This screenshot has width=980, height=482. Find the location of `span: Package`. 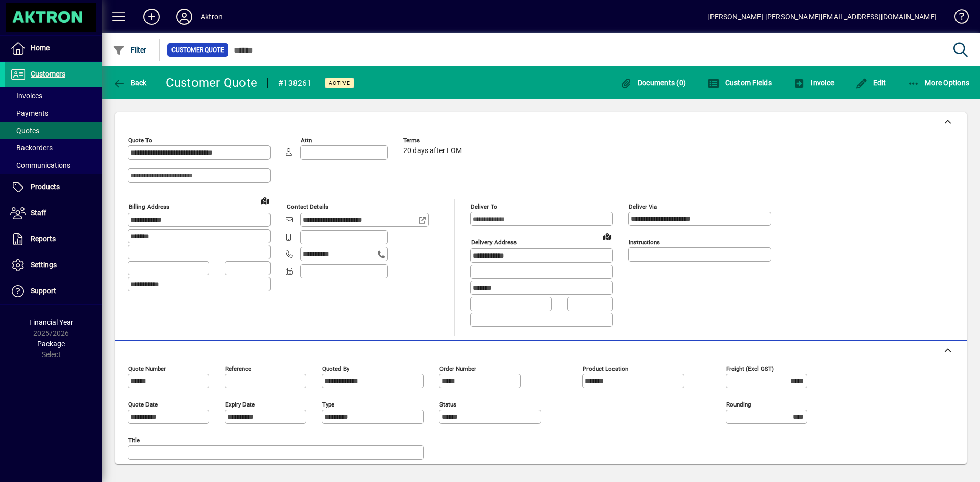

span: Package is located at coordinates (51, 344).